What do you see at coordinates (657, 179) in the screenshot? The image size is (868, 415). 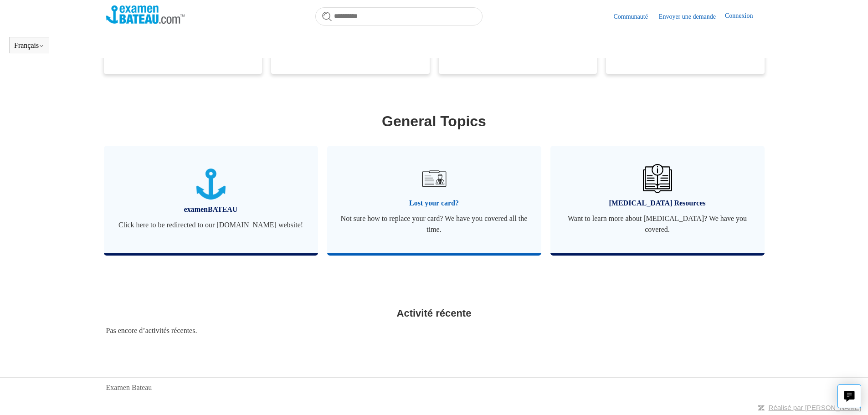 I see `img: 01JHREV2E6NG3DHE8VTG8QH796` at bounding box center [657, 179].